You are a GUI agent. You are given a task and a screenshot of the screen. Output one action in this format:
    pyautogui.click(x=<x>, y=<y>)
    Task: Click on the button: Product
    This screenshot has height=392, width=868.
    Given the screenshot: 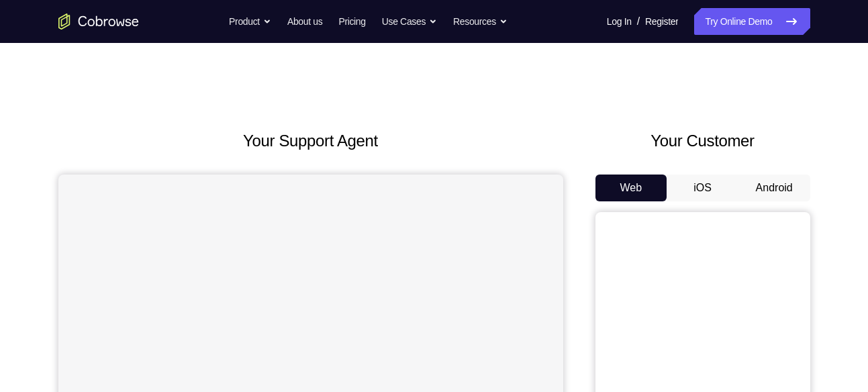 What is the action you would take?
    pyautogui.click(x=250, y=22)
    